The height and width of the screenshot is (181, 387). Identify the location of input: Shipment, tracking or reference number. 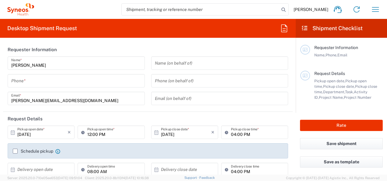
(201, 9).